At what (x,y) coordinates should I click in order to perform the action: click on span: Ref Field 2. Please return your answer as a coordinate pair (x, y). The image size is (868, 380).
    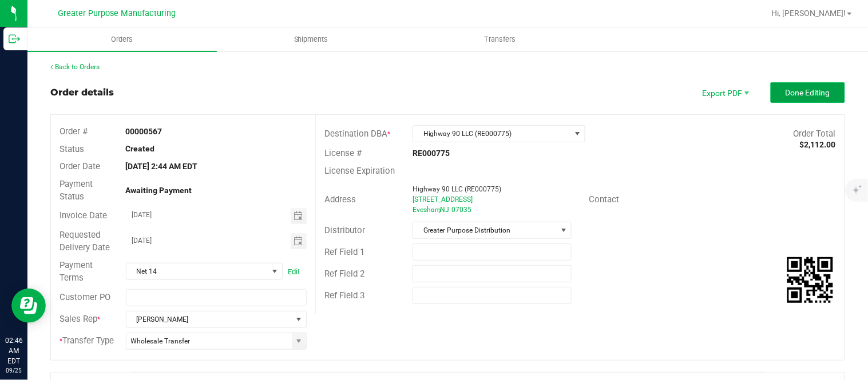
    Looking at the image, I should click on (344, 274).